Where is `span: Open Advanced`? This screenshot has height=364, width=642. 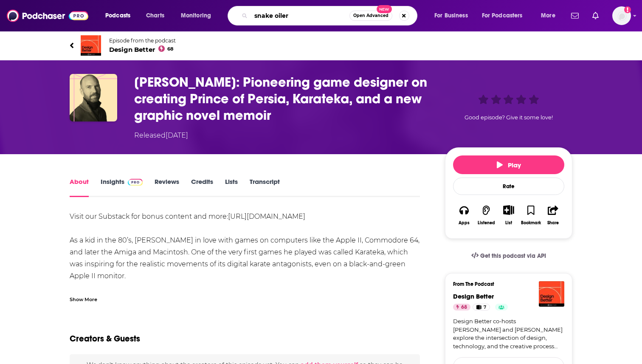 span: Open Advanced is located at coordinates (371, 16).